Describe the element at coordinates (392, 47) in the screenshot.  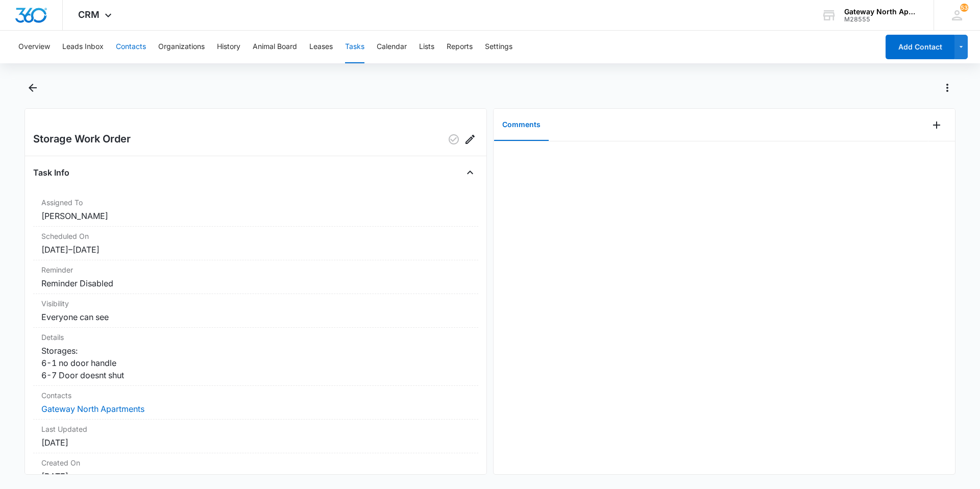
I see `button: Calendar` at that location.